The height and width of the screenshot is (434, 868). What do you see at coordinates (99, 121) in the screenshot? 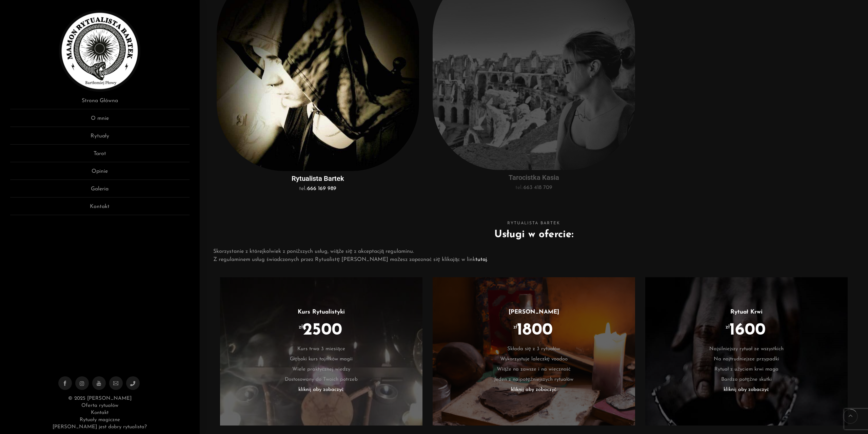
I see `a: O mnie` at bounding box center [99, 121].